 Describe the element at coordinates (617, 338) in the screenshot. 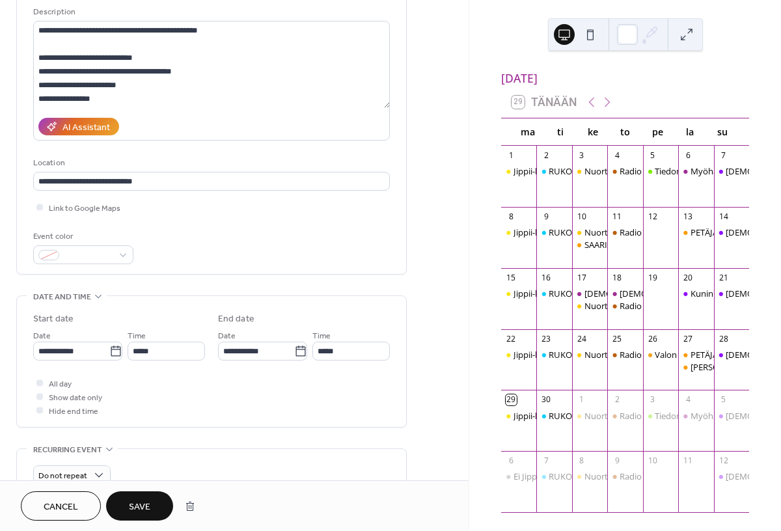

I see `div: 25` at that location.